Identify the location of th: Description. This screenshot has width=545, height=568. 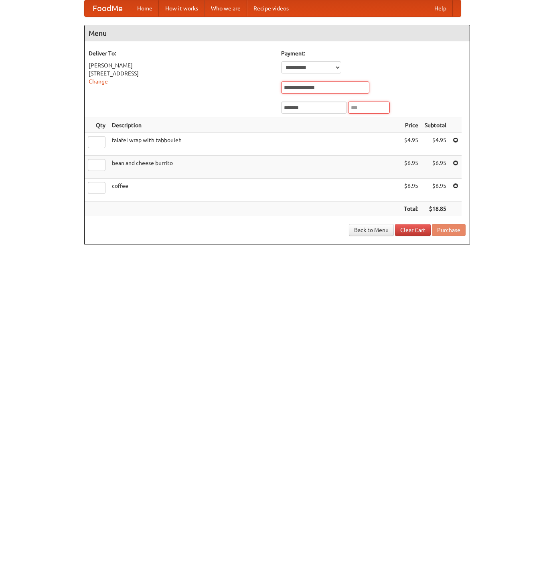
(255, 125).